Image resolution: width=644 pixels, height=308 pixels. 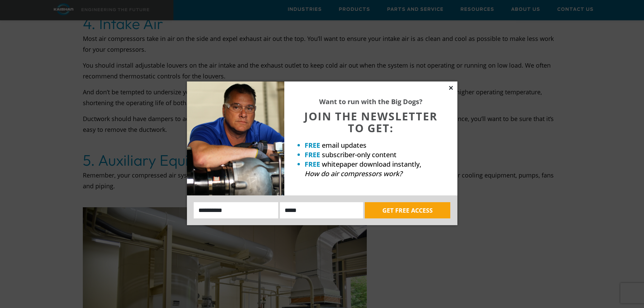 I want to click on input: Email, so click(x=321, y=210).